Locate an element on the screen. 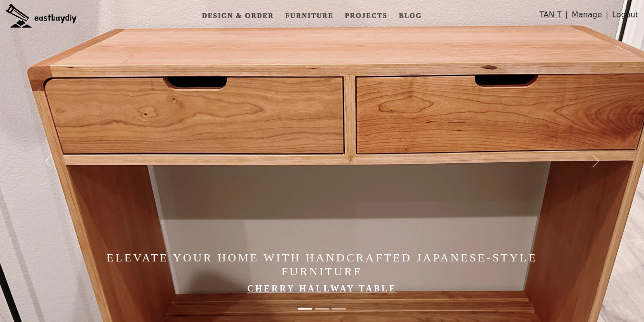  a: Furniture is located at coordinates (309, 16).